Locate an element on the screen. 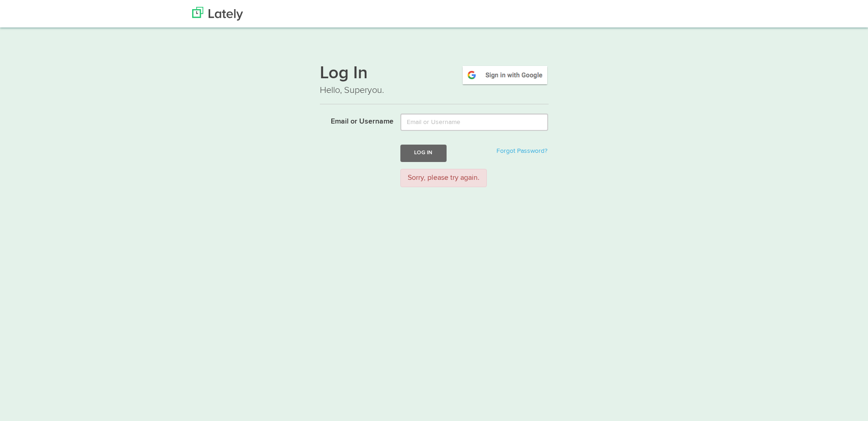  input: Email or Username is located at coordinates (474, 122).